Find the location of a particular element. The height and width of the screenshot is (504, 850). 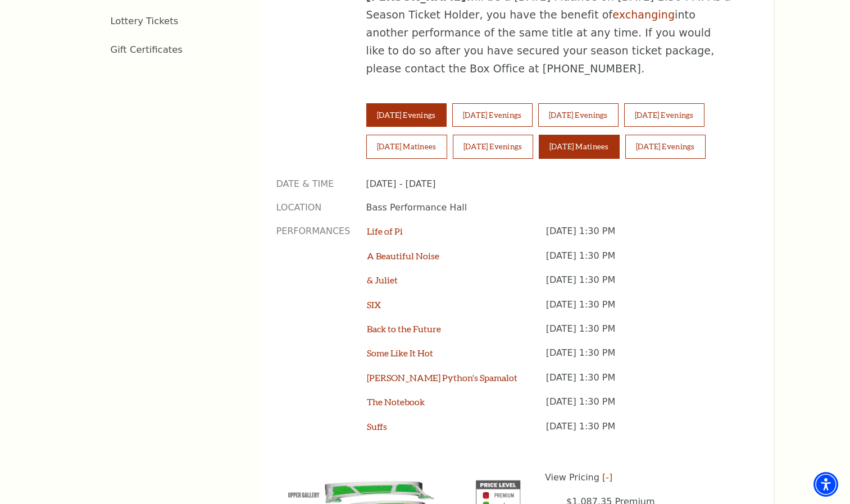

p: Date & Time is located at coordinates (313, 185).